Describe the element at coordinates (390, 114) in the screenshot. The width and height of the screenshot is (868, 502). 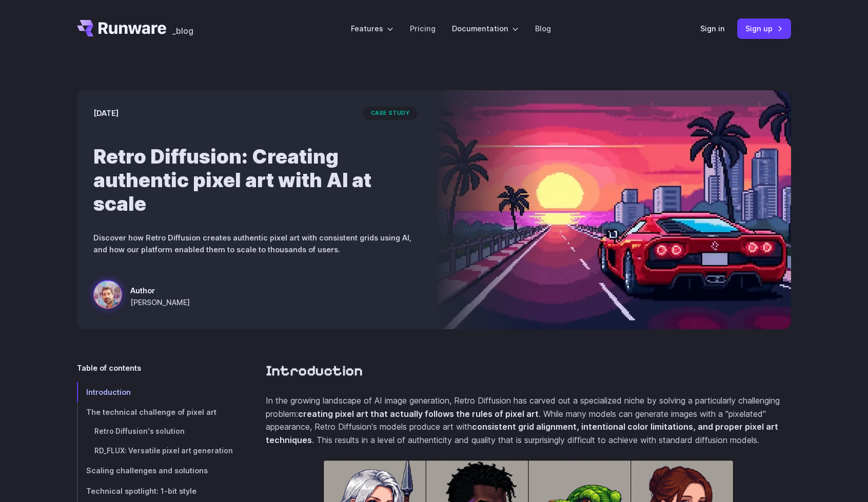
I see `span: case study` at that location.